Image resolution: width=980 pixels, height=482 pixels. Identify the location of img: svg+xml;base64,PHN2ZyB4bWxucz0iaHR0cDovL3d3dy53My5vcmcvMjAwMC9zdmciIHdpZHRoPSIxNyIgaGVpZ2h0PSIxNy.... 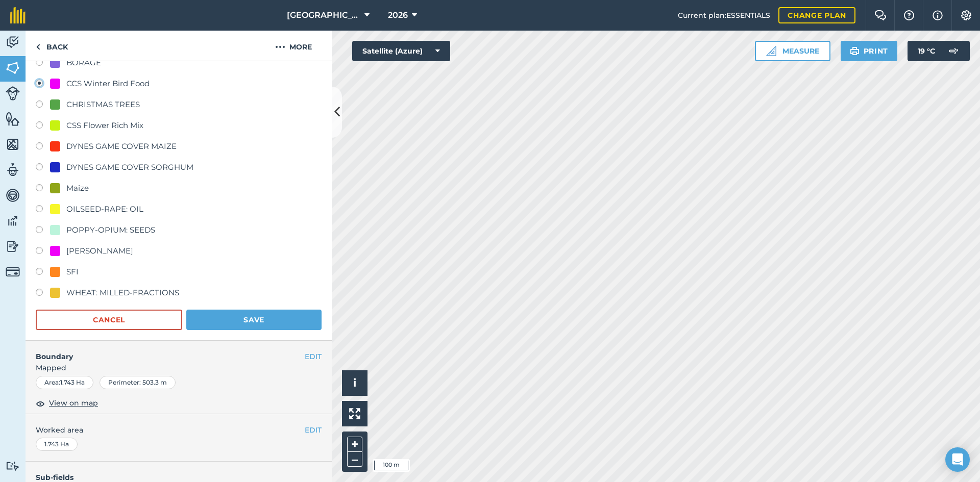
(937, 16).